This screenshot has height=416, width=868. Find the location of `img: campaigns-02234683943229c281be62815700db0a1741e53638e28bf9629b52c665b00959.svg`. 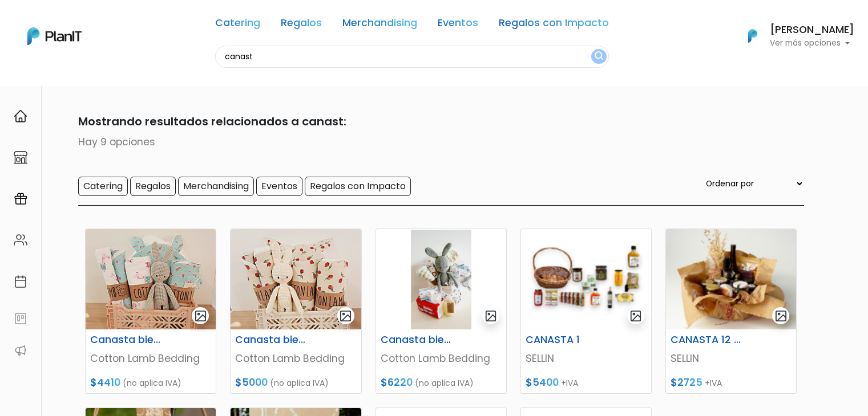

img: campaigns-02234683943229c281be62815700db0a1741e53638e28bf9629b52c665b00959.svg is located at coordinates (21, 199).